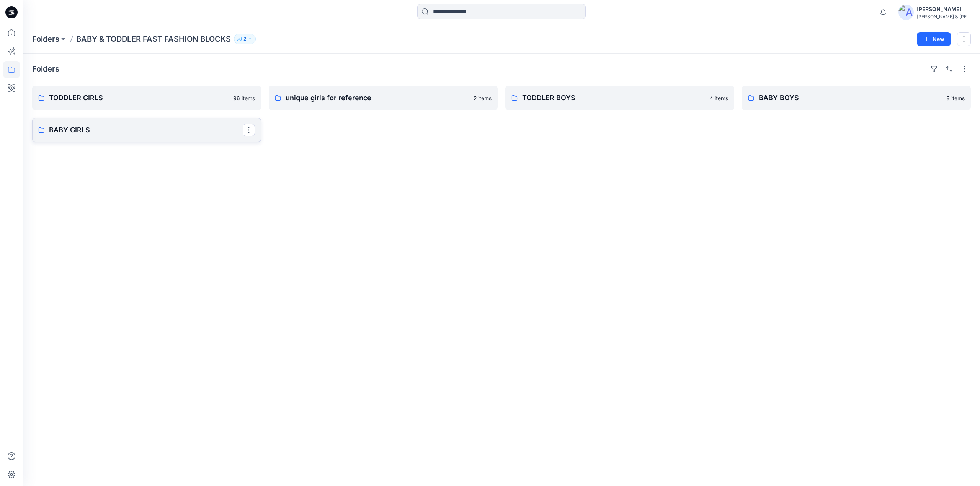  Describe the element at coordinates (383, 98) in the screenshot. I see `a: unique girls for reference2 items` at that location.